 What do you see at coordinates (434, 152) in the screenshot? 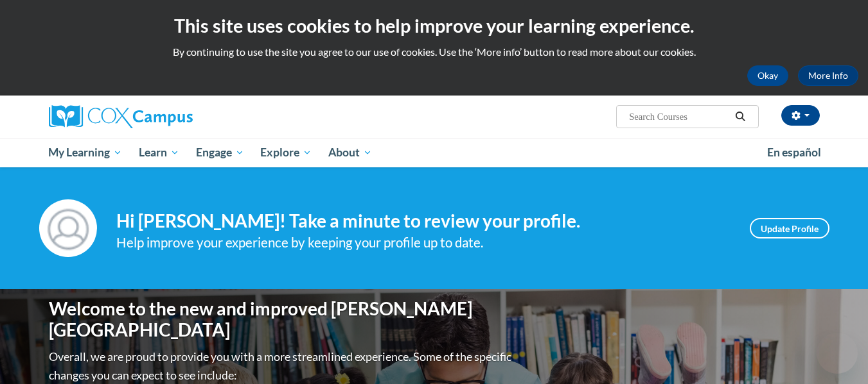
I see `div: Main menu` at bounding box center [434, 152].